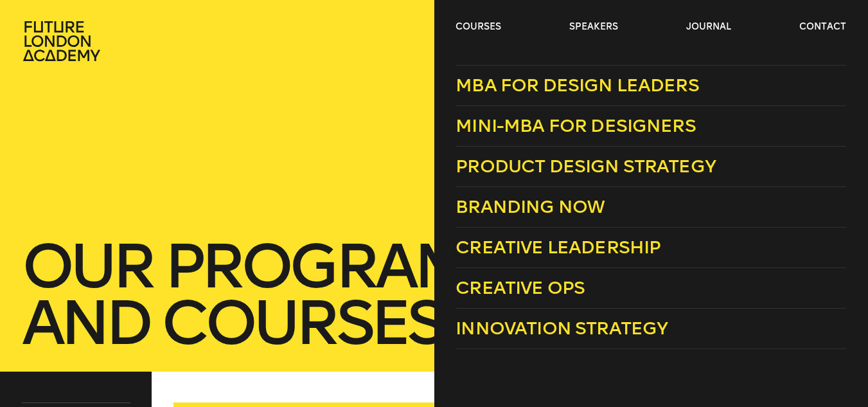 The height and width of the screenshot is (407, 868). I want to click on span: Product Design Strategy, so click(585, 166).